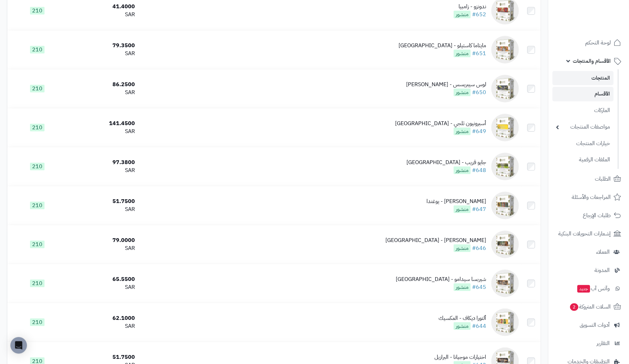 This screenshot has width=629, height=364. Describe the element at coordinates (589, 197) in the screenshot. I see `a: المراجعات والأسئلة` at that location.